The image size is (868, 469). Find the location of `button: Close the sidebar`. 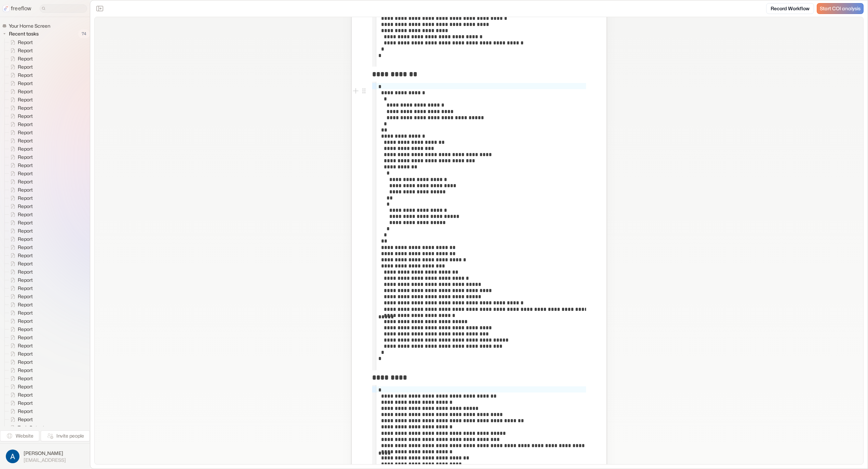

button: Close the sidebar is located at coordinates (100, 9).